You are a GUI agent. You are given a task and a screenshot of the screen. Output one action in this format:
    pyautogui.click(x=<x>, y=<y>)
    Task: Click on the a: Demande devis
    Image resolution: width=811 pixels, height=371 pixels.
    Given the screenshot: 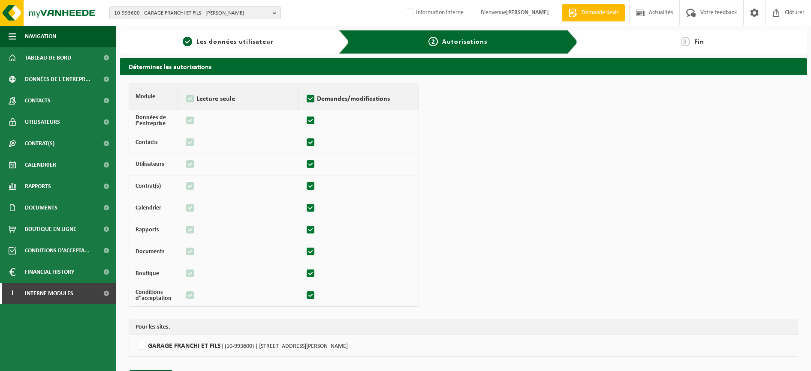 What is the action you would take?
    pyautogui.click(x=593, y=13)
    